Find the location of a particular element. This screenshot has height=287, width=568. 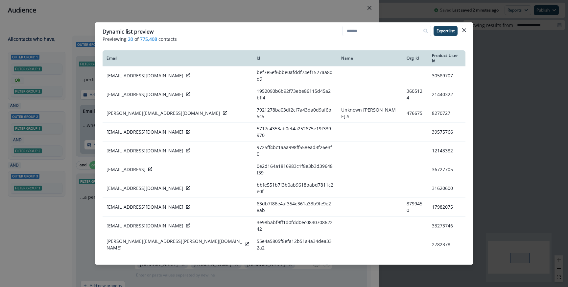

div: Id is located at coordinates (295, 58).